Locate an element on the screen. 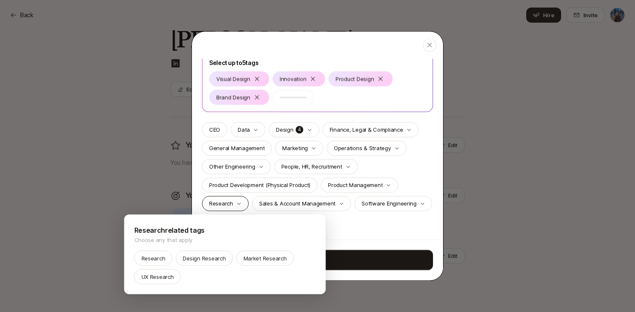  p: Research related tags is located at coordinates (225, 230).